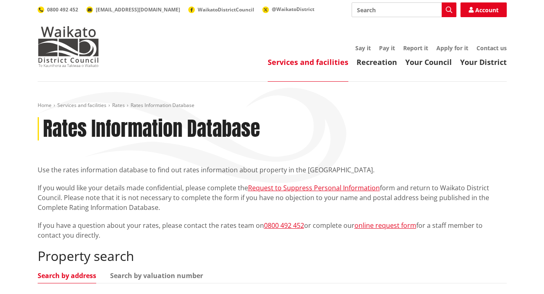  What do you see at coordinates (404, 10) in the screenshot?
I see `input: Search input` at bounding box center [404, 10].